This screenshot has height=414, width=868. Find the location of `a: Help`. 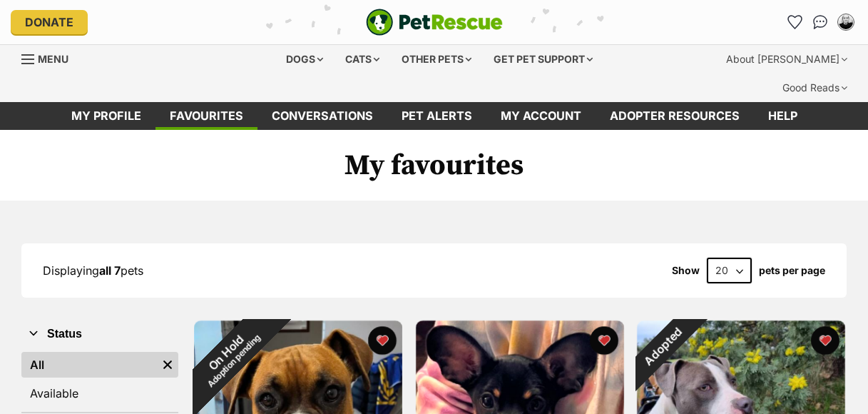

a: Help is located at coordinates (783, 116).